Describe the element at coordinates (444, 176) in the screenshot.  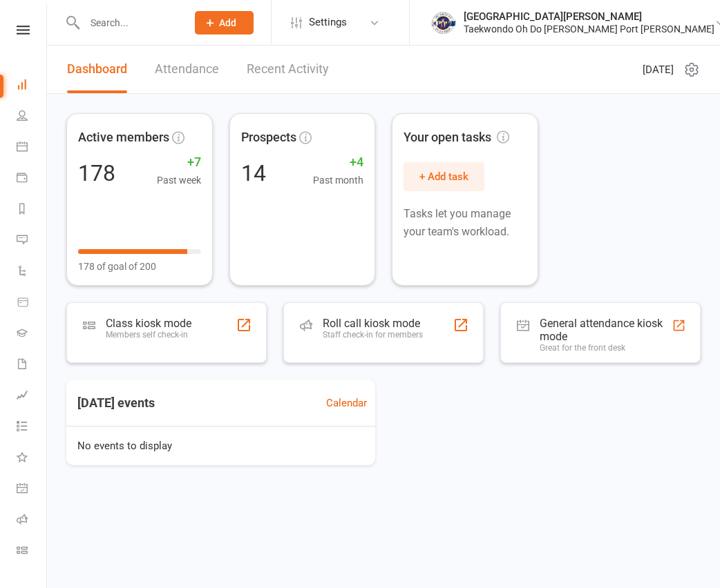
I see `button: + Add task` at that location.